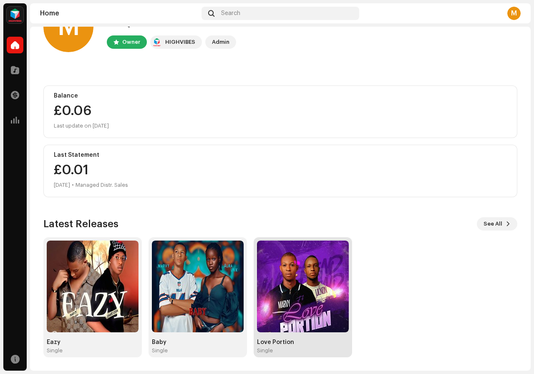 The width and height of the screenshot is (534, 374). What do you see at coordinates (102, 185) in the screenshot?
I see `div: Managed Distr. Sales` at bounding box center [102, 185].